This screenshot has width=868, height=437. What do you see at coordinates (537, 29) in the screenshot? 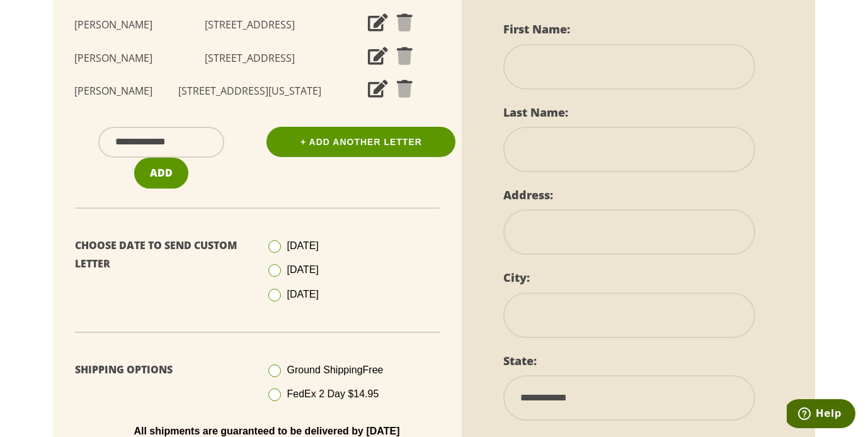
I see `label: First Name:` at bounding box center [537, 29].